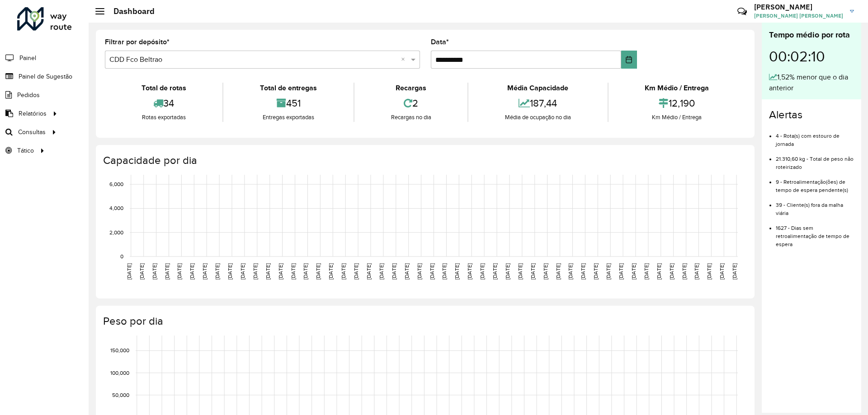  What do you see at coordinates (120, 373) in the screenshot?
I see `text: 100,000` at bounding box center [120, 373].